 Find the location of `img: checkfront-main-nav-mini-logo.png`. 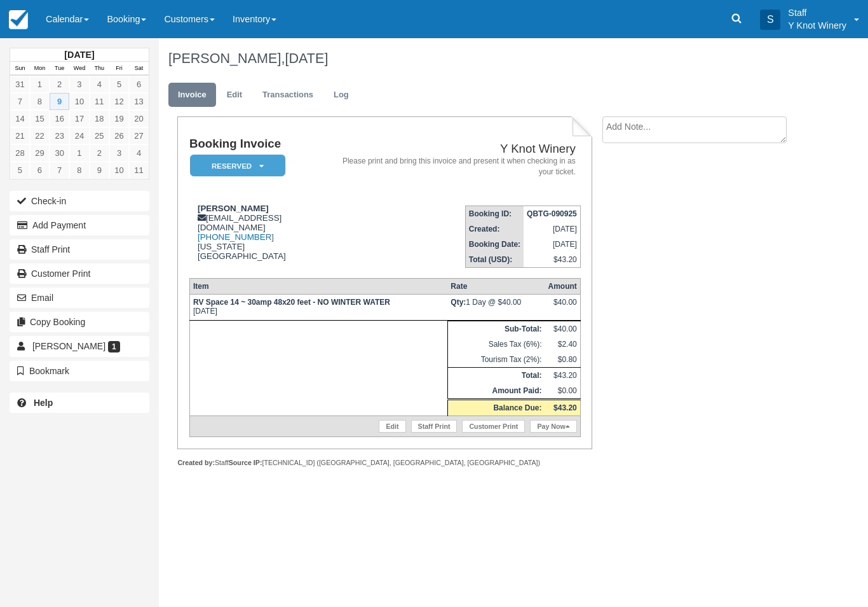

img: checkfront-main-nav-mini-logo.png is located at coordinates (19, 20).